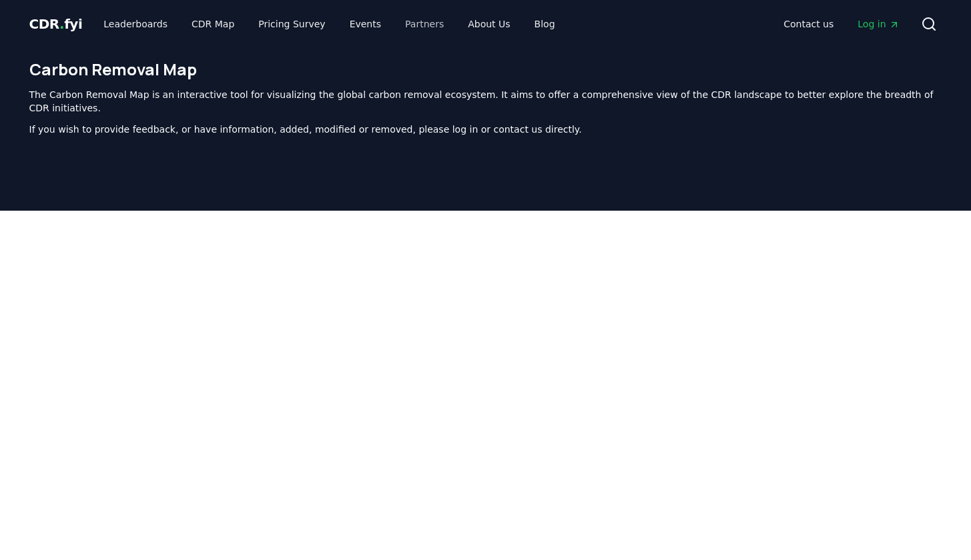 The width and height of the screenshot is (971, 560). I want to click on a: About Us, so click(488, 24).